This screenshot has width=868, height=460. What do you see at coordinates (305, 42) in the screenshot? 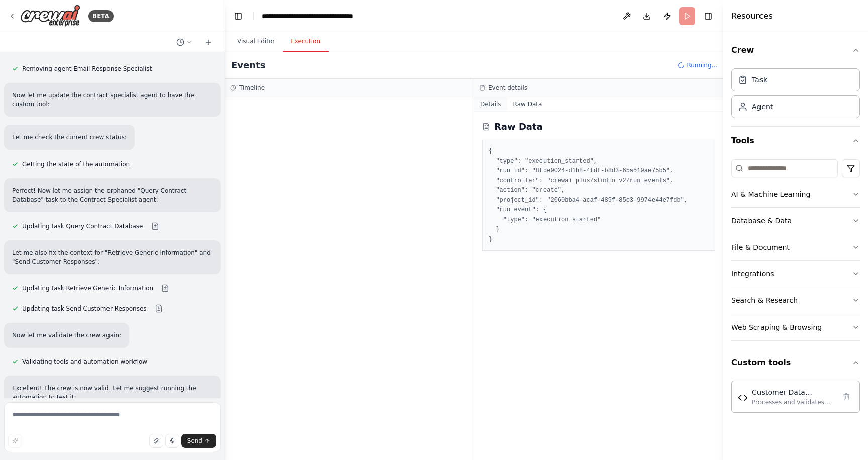
I see `button: Execution` at bounding box center [305, 42].